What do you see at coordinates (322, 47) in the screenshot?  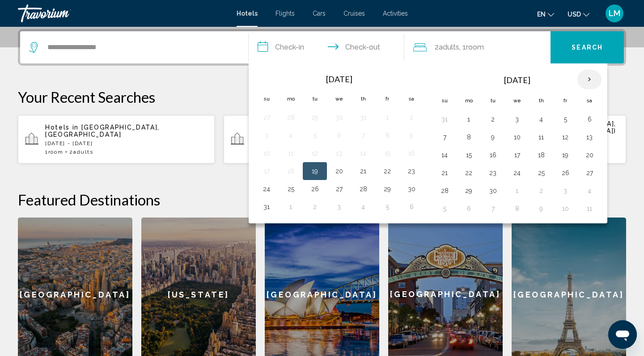 I see `div: Search widget` at bounding box center [322, 47].